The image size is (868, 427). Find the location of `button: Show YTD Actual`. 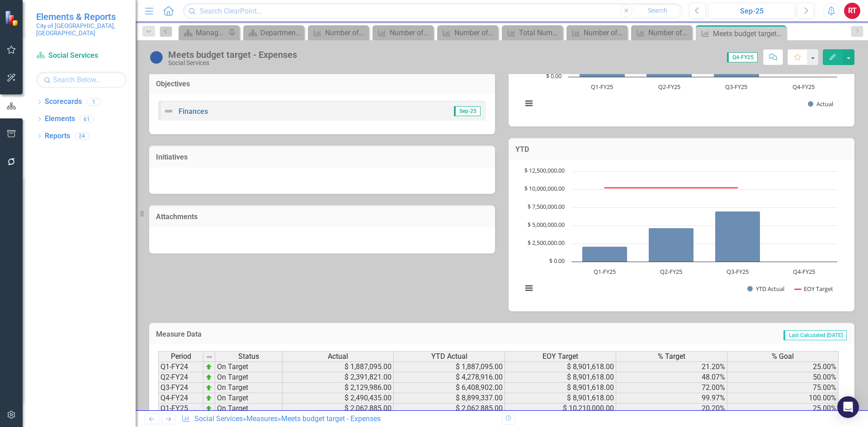

button: Show YTD Actual is located at coordinates (766, 288).